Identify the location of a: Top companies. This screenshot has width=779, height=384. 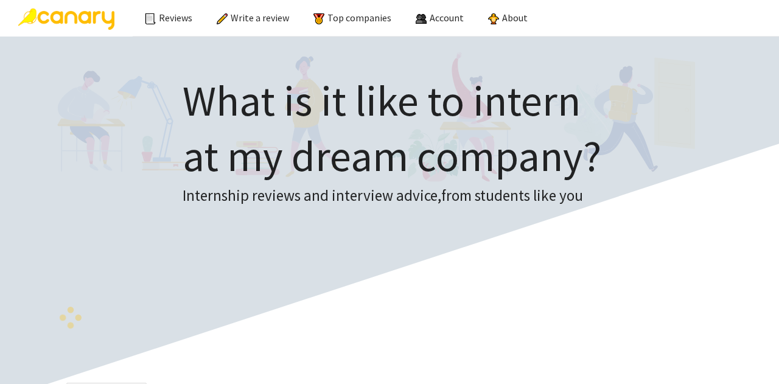
(352, 18).